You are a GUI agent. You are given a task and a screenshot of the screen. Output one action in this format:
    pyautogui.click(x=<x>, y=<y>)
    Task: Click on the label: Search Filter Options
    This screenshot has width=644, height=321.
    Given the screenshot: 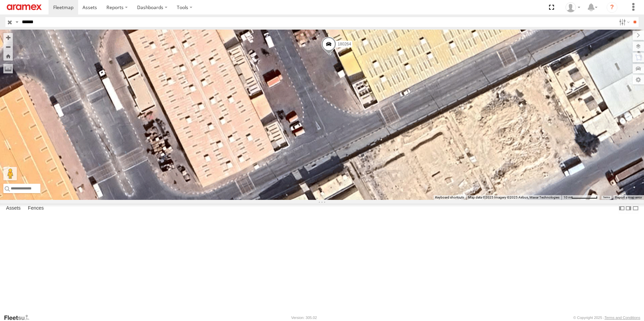 What is the action you would take?
    pyautogui.click(x=624, y=22)
    